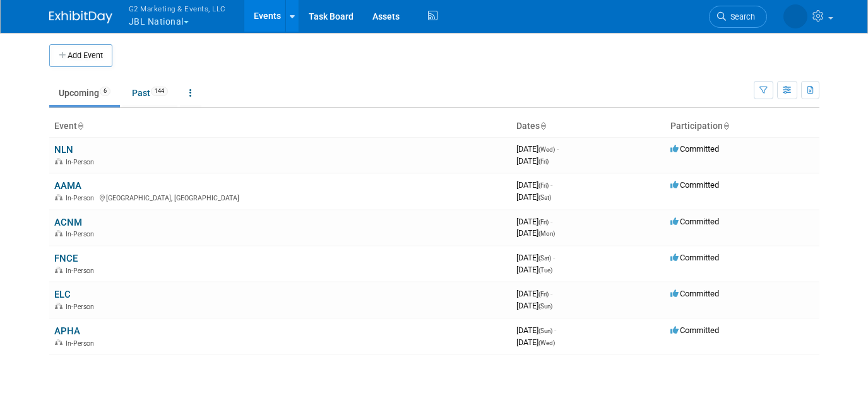  What do you see at coordinates (66, 259) in the screenshot?
I see `a: FNCE` at bounding box center [66, 259].